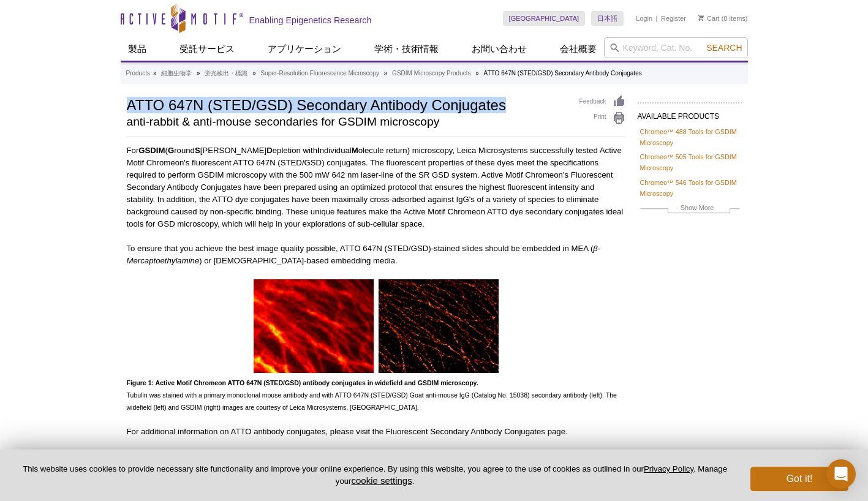 Image resolution: width=868 pixels, height=501 pixels. I want to click on a: 細胞生物学, so click(177, 73).